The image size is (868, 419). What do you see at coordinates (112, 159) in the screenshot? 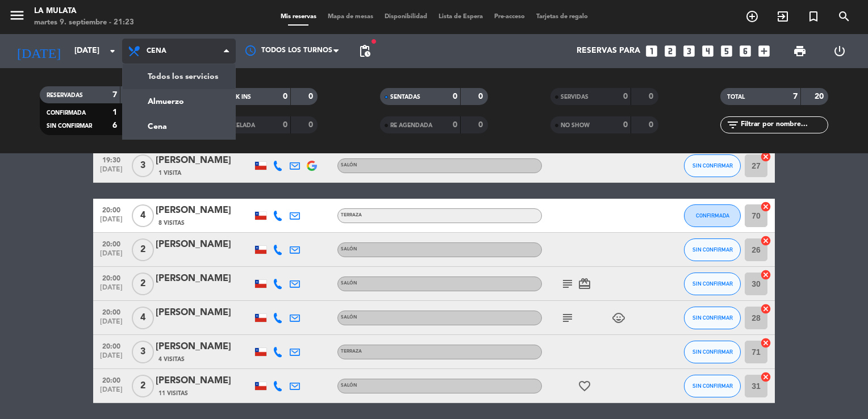
I see `span: 19:30` at bounding box center [112, 159].